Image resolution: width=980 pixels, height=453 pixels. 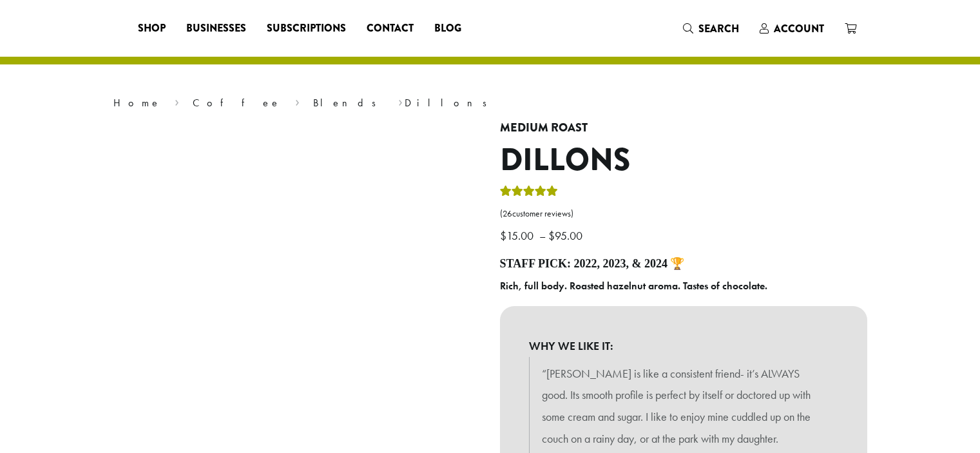 What do you see at coordinates (306, 28) in the screenshot?
I see `span: Subscriptions` at bounding box center [306, 28].